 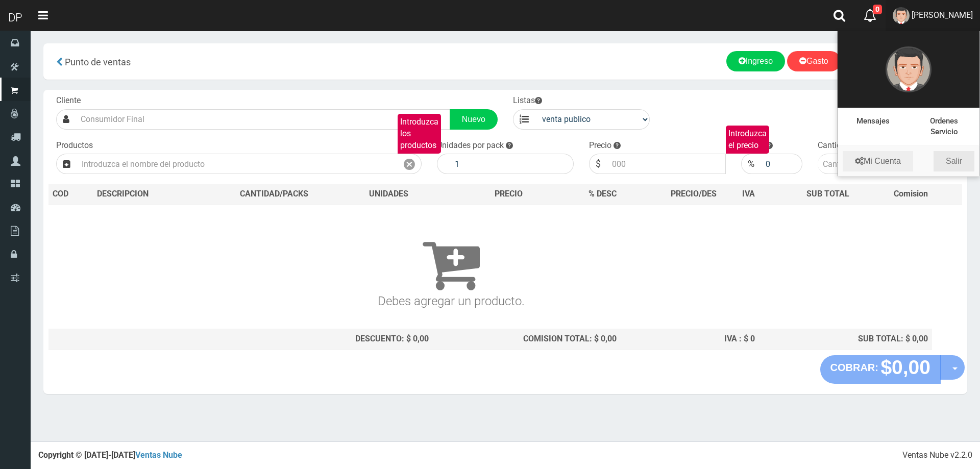 I want to click on th: CANTIDAD/PACKS, so click(x=273, y=194).